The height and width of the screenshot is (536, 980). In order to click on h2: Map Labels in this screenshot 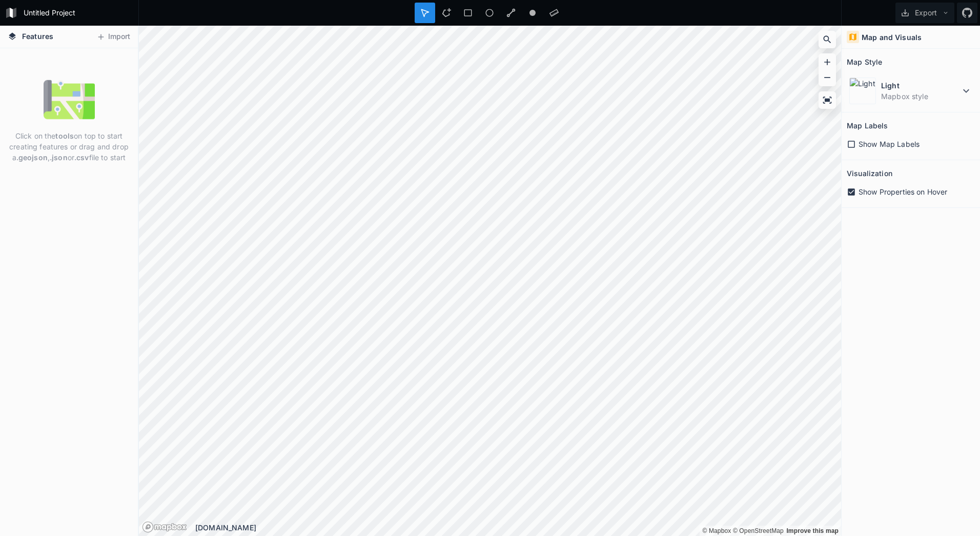, I will do `click(868, 125)`.